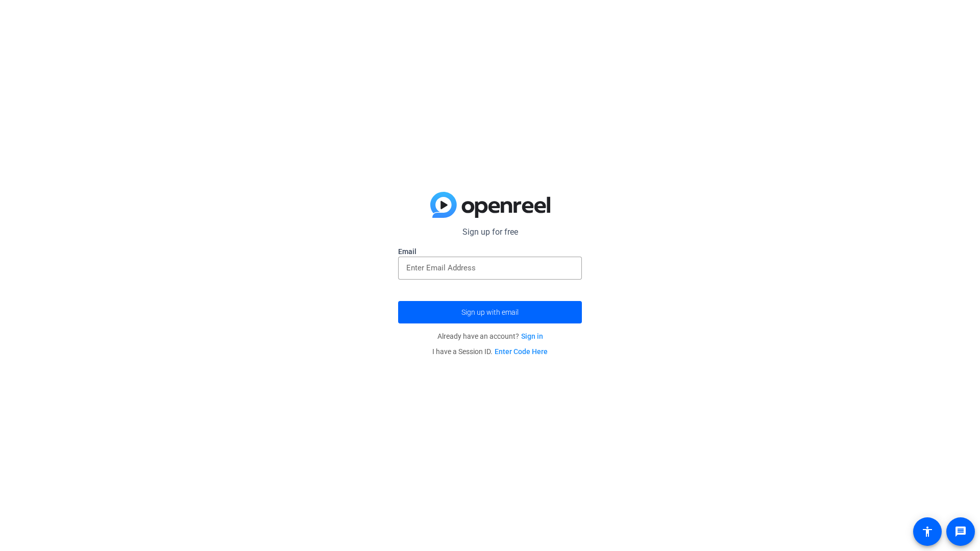 The width and height of the screenshot is (980, 551). What do you see at coordinates (532, 336) in the screenshot?
I see `a: Sign in` at bounding box center [532, 336].